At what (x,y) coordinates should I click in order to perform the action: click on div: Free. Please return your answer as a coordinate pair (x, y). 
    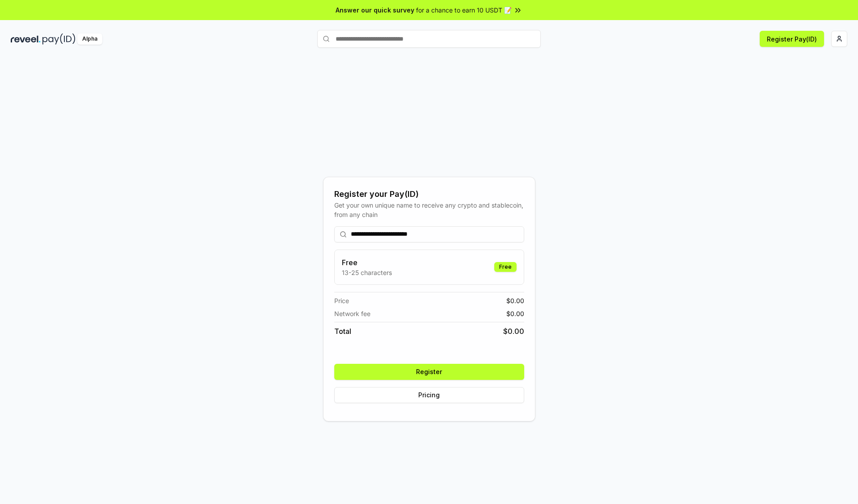
    Looking at the image, I should click on (506, 267).